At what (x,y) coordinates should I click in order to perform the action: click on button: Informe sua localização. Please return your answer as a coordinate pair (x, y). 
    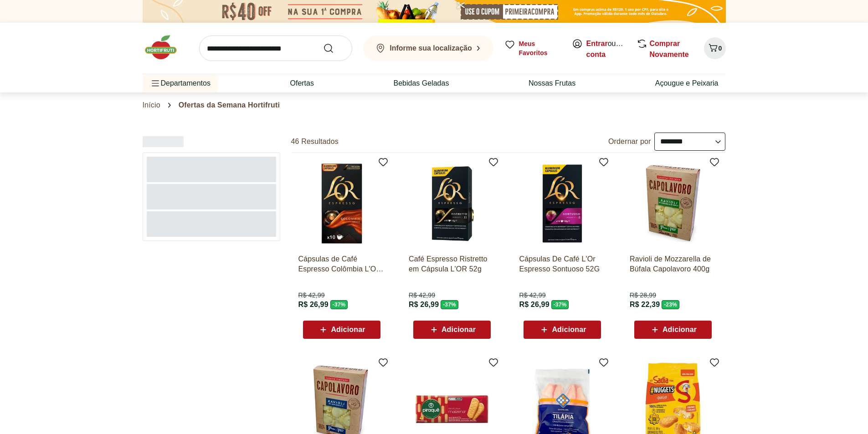
    Looking at the image, I should click on (428, 48).